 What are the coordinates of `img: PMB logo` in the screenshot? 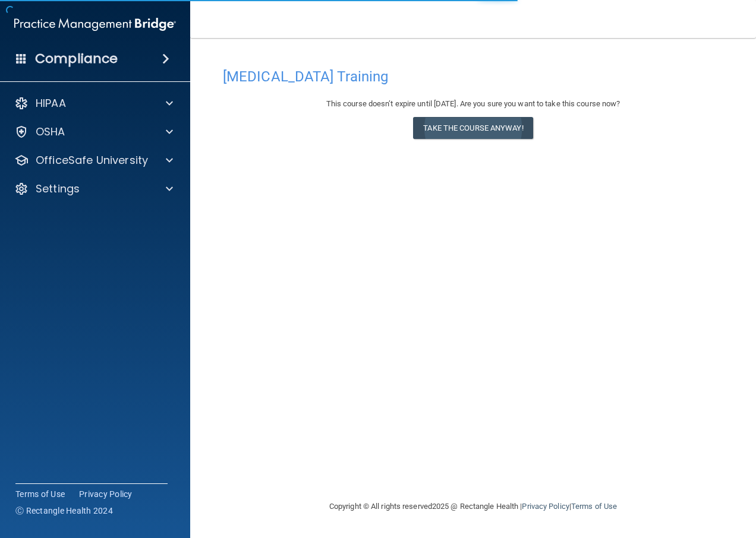 It's located at (95, 25).